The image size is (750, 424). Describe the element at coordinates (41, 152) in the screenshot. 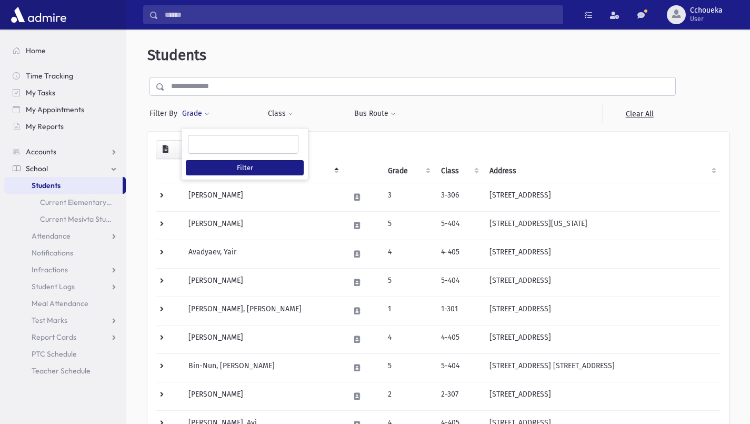

I see `span: Accounts` at that location.